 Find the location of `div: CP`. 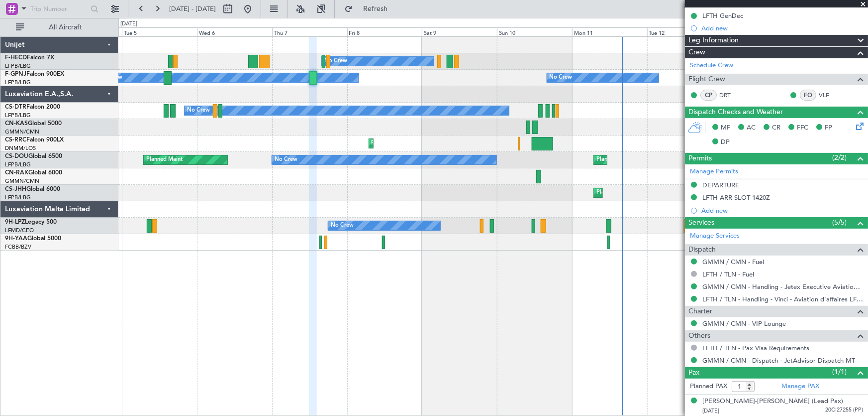

div: CP is located at coordinates (708, 95).